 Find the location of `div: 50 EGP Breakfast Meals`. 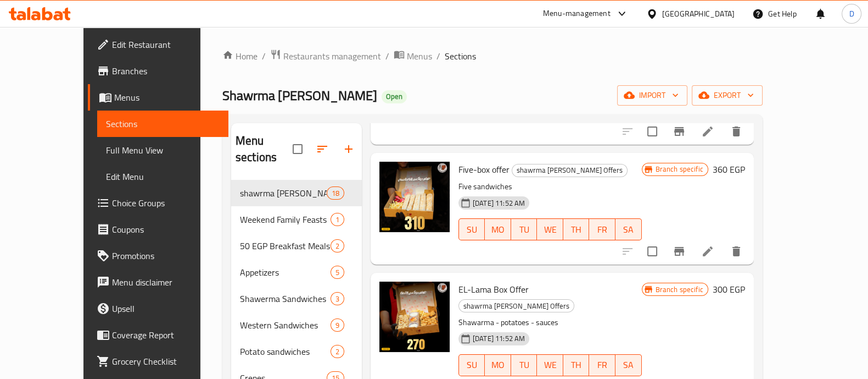

div: 50 EGP Breakfast Meals is located at coordinates (285, 245).